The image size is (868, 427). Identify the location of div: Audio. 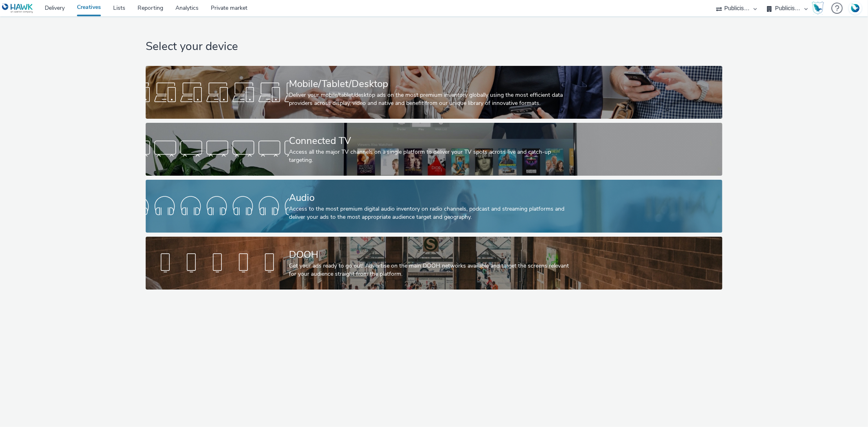
(432, 197).